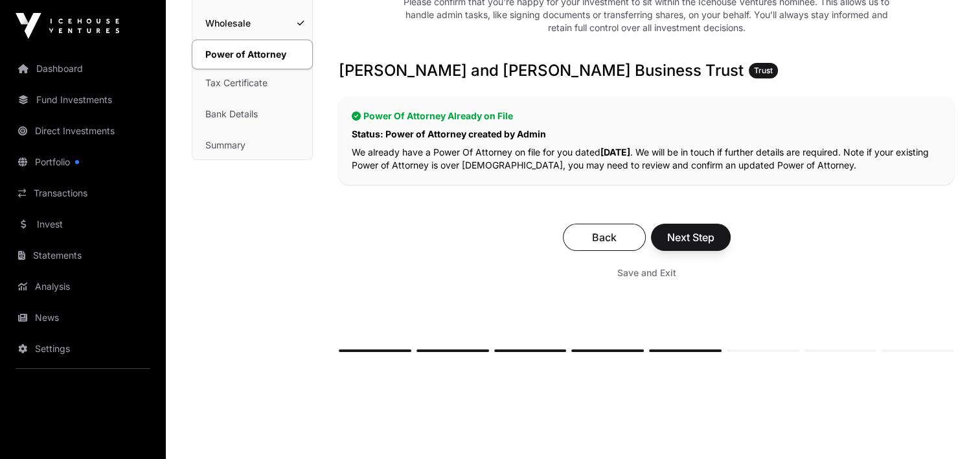  What do you see at coordinates (604, 237) in the screenshot?
I see `span: Back` at bounding box center [604, 237].